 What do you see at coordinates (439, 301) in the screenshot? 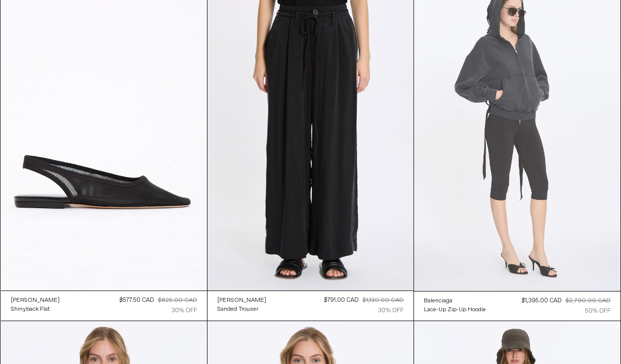
I see `div: Balenciaga` at bounding box center [439, 301].